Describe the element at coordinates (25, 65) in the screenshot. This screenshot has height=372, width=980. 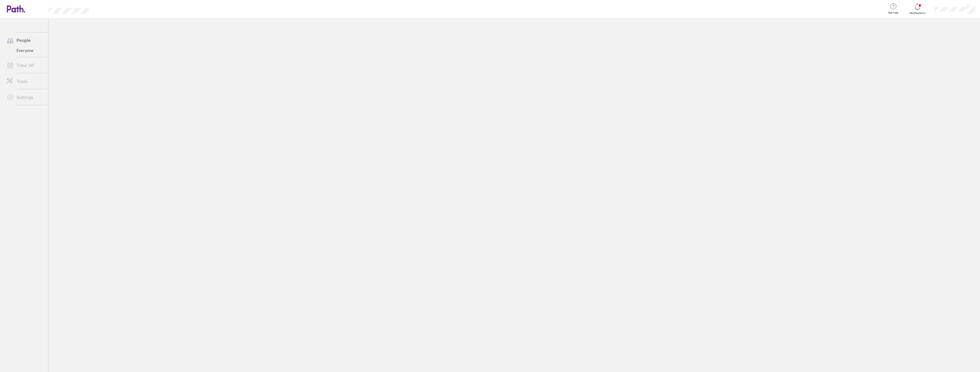
I see `a: Time off` at that location.